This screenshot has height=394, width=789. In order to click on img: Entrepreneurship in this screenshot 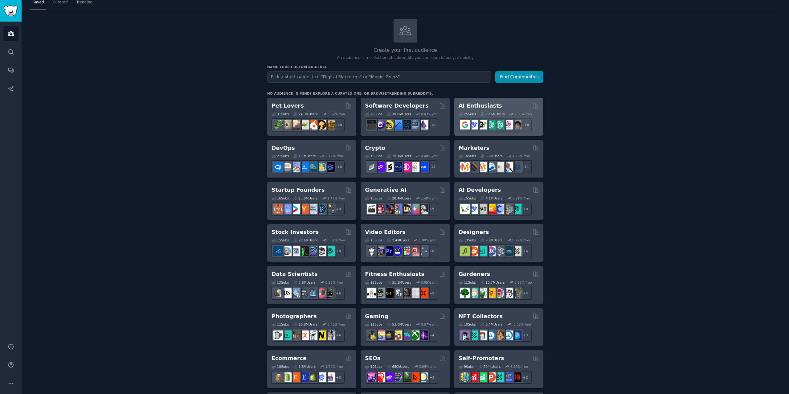, I will do `click(321, 209)`.